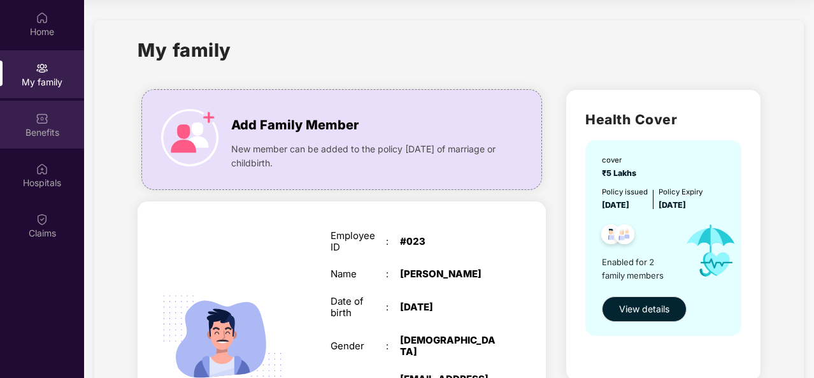 This screenshot has height=378, width=814. I want to click on div: Date of birth, so click(358, 307).